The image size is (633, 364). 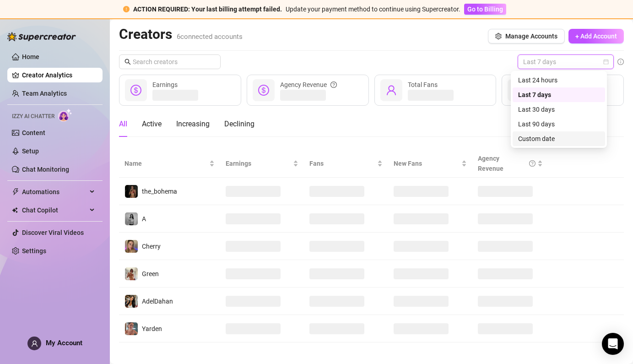 I want to click on img: Yarden, so click(x=132, y=328).